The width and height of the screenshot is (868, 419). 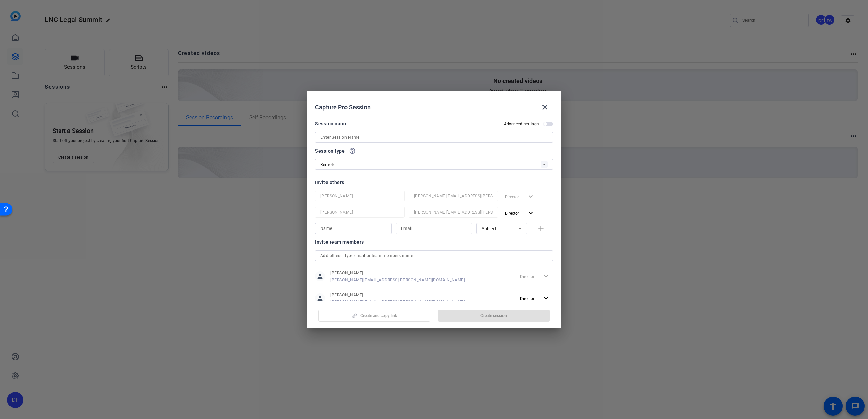 I want to click on div: Invite team members, so click(x=434, y=242).